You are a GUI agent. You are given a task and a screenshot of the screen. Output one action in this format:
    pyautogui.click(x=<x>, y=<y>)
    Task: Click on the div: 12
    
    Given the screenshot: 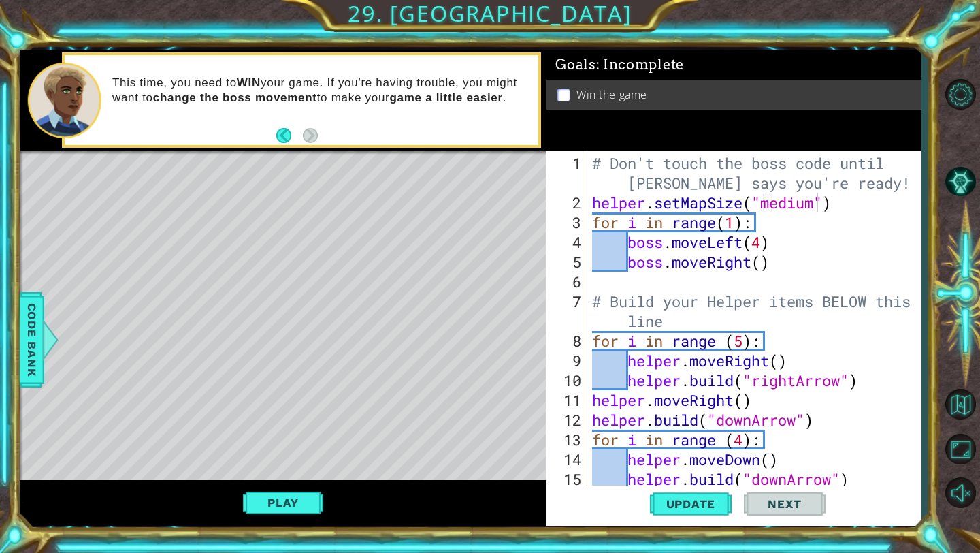 What is the action you would take?
    pyautogui.click(x=567, y=419)
    